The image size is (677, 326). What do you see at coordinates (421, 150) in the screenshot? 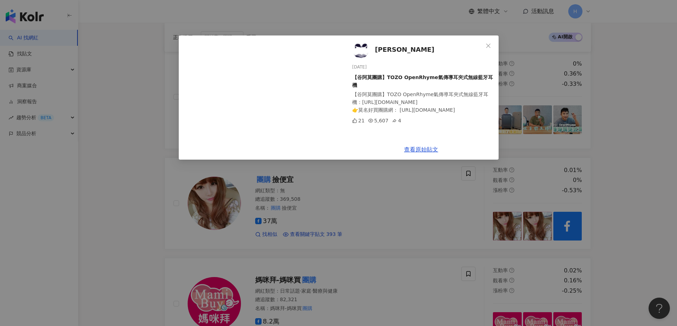
I see `a: 查看原始貼文` at bounding box center [421, 150].